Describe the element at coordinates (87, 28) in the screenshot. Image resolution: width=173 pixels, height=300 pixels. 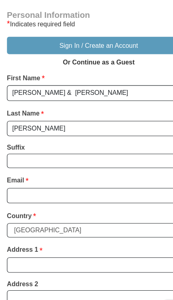
I see `div: Indicates required field` at that location.